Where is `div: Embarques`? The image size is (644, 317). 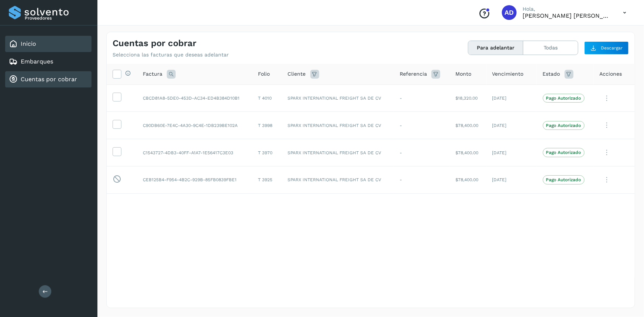
div: Embarques is located at coordinates (48, 61).